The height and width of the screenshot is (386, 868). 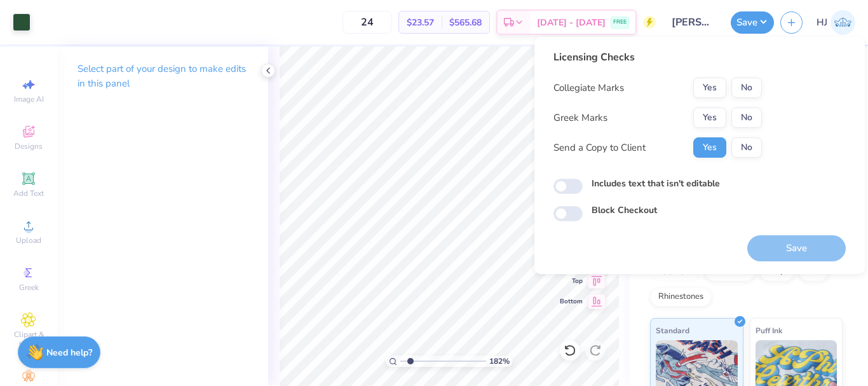 I want to click on p: Select part of your design to make edits in this panel, so click(x=163, y=77).